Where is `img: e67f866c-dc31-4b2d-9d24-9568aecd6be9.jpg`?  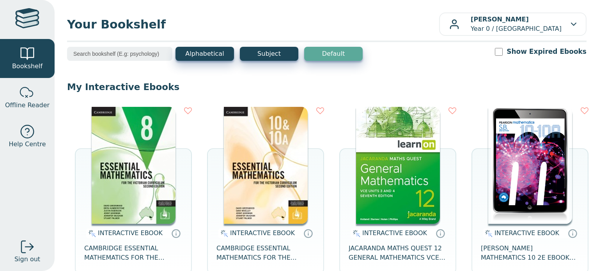
img: e67f866c-dc31-4b2d-9d24-9568aecd6be9.jpg is located at coordinates (133, 165).